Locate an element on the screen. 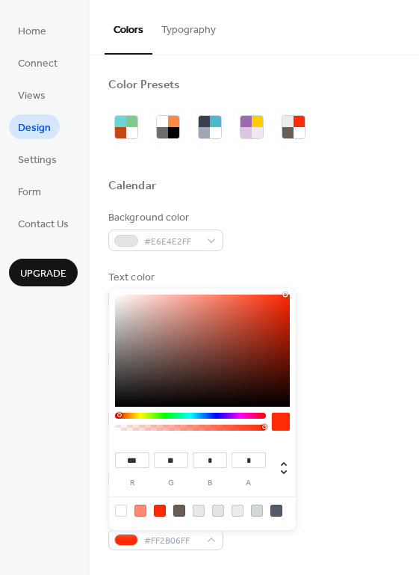  div: Text color is located at coordinates (164, 277).